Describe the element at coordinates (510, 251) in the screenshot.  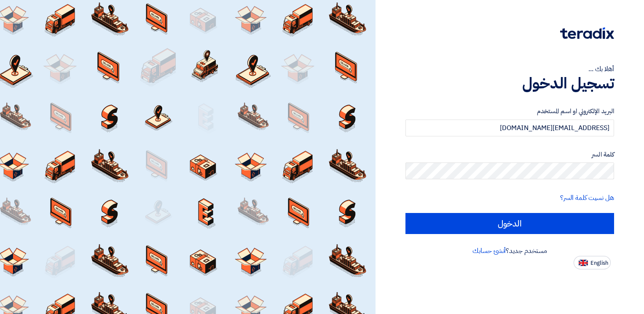
I see `div: مستخدم جديد؟` at that location.